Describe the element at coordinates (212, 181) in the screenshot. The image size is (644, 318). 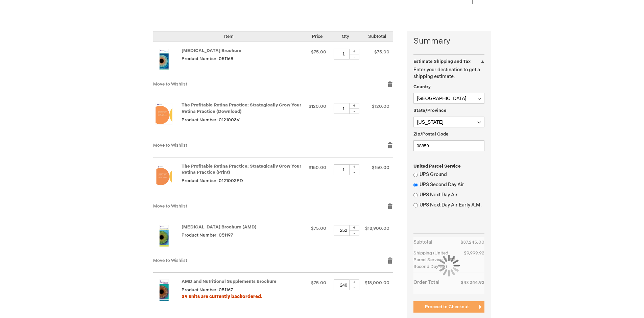
I see `span: Product Number: 0121003PD` at that location.